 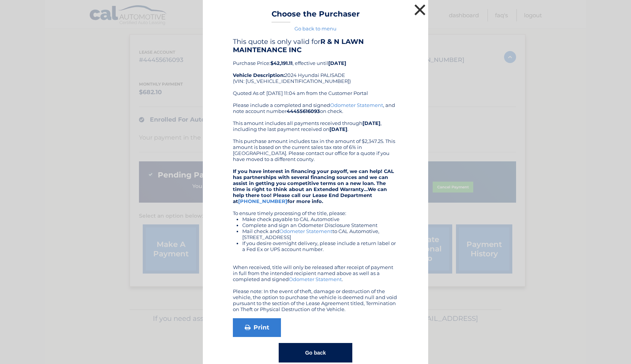 I want to click on b: R & N LAWN MAINTENANCE INC, so click(x=298, y=46).